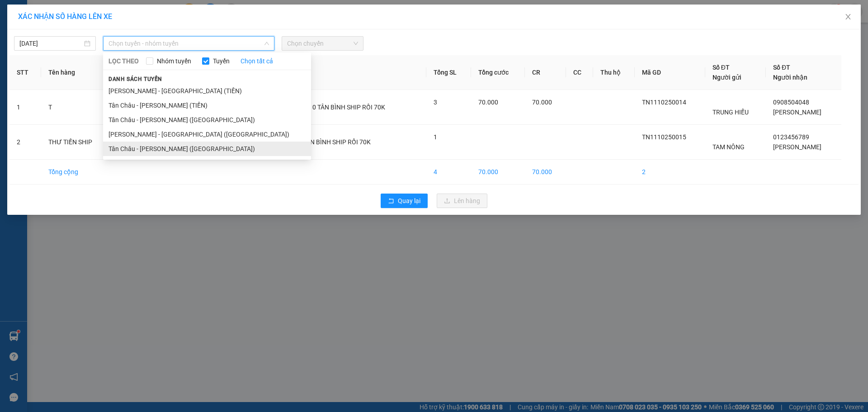  What do you see at coordinates (790, 77) in the screenshot?
I see `span: Người nhận` at bounding box center [790, 77].